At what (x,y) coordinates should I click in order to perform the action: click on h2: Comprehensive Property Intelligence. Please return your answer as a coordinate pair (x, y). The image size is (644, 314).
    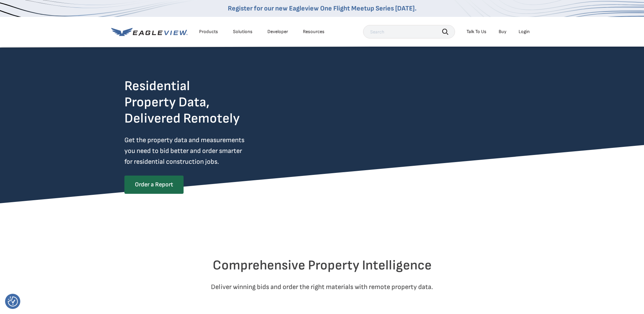
    Looking at the image, I should click on (322, 266).